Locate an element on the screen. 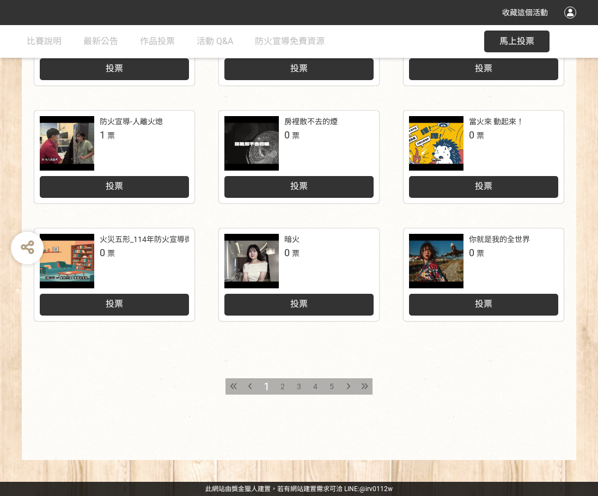  a: 你就是我的全世界0票投票 is located at coordinates (484, 274).